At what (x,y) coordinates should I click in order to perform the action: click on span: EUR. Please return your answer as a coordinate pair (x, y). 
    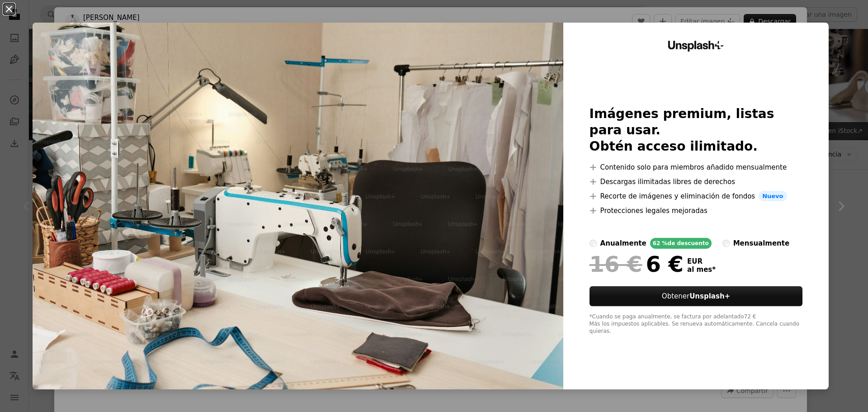
    Looking at the image, I should click on (701, 262).